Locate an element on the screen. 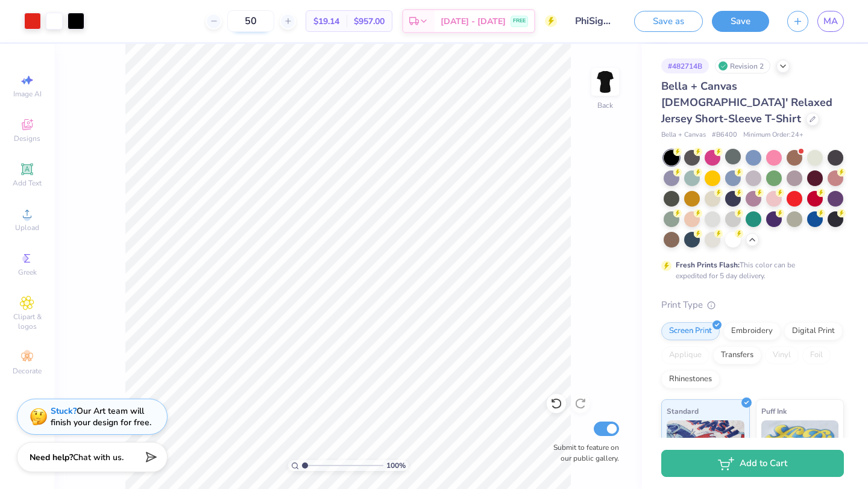  span: Clipart & logos is located at coordinates (27, 322).